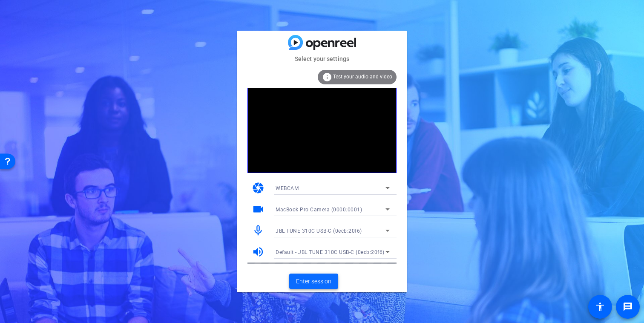 This screenshot has width=644, height=323. I want to click on mat-icon: volume_up, so click(258, 252).